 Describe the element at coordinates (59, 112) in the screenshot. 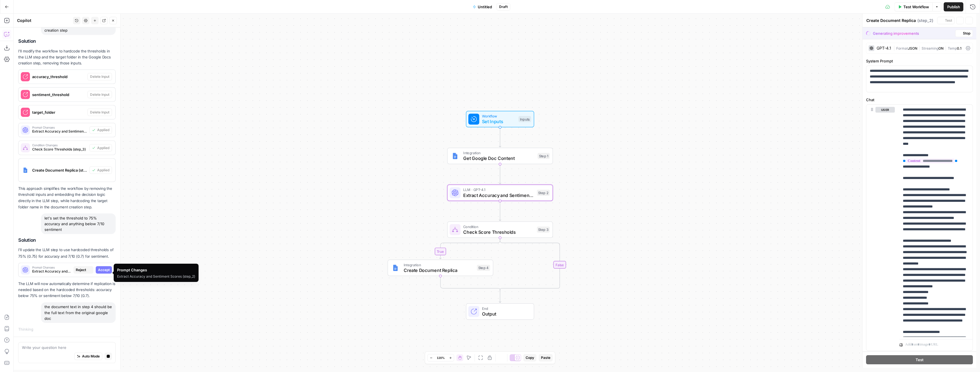

I see `span: target_folder` at that location.